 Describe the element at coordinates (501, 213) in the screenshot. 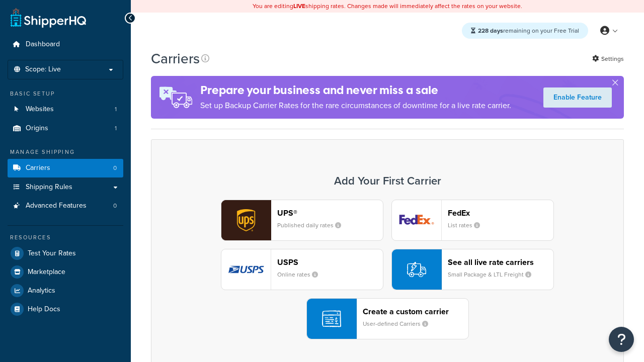

I see `header: FedEx` at that location.